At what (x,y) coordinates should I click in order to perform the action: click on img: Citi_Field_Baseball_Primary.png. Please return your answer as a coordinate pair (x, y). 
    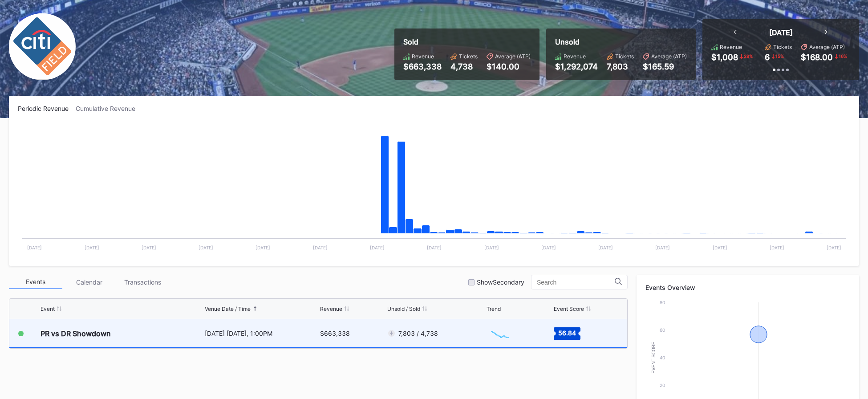
    Looking at the image, I should click on (43, 47).